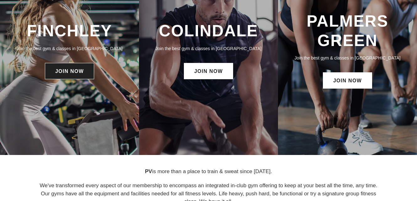  Describe the element at coordinates (208, 31) in the screenshot. I see `h3: COLINDALE` at that location.